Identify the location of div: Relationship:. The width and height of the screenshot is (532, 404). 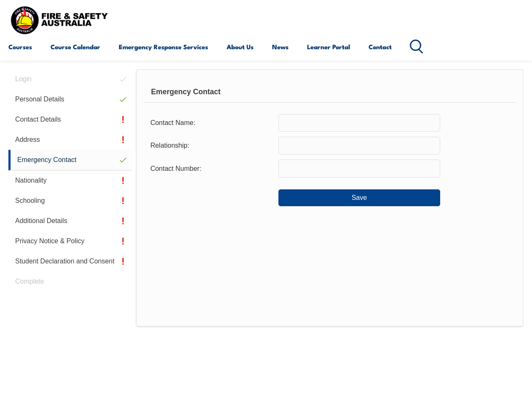
(211, 146).